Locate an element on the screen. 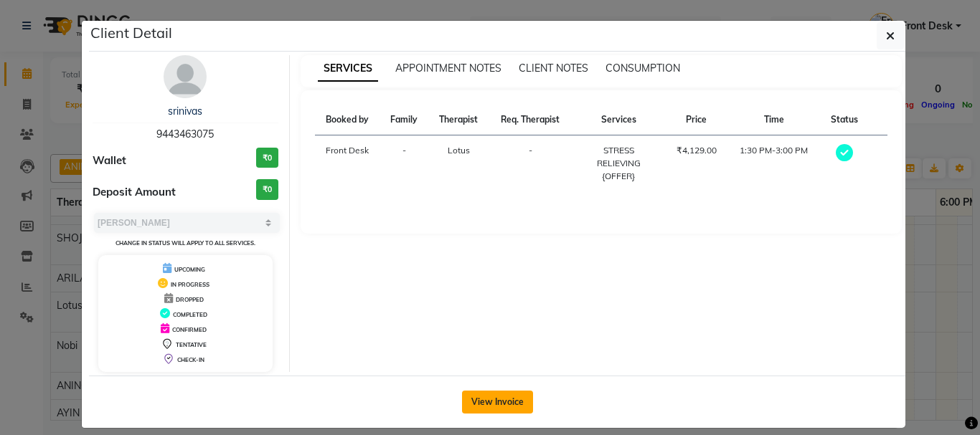 The image size is (980, 435). small: Change in status will apply to all services. is located at coordinates (185, 243).